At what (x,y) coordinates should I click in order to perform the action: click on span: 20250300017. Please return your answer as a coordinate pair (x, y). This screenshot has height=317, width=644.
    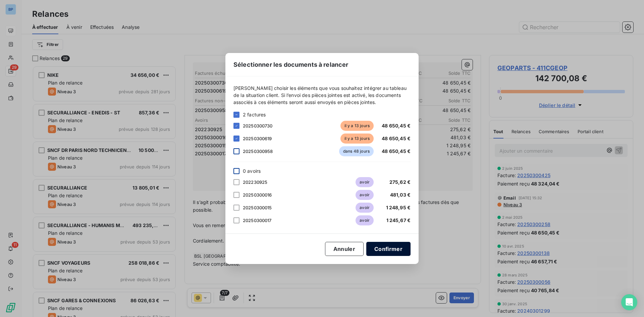
    Looking at the image, I should click on (258, 220).